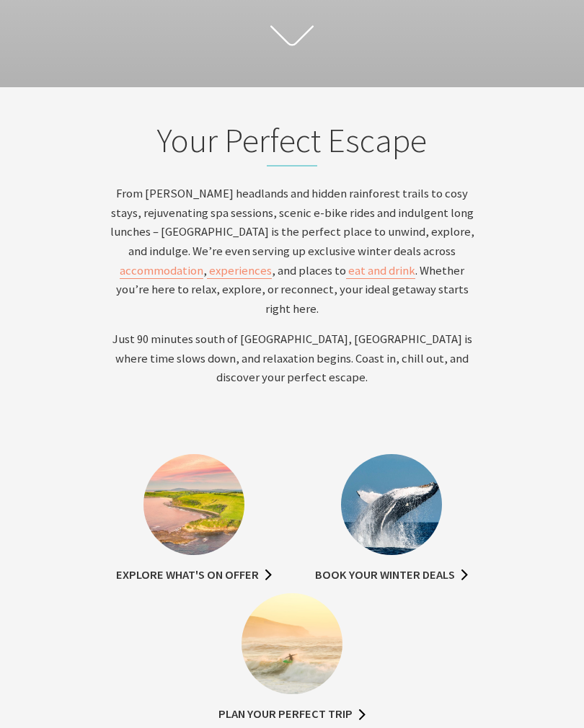  What do you see at coordinates (239, 271) in the screenshot?
I see `a: experiences` at bounding box center [239, 271].